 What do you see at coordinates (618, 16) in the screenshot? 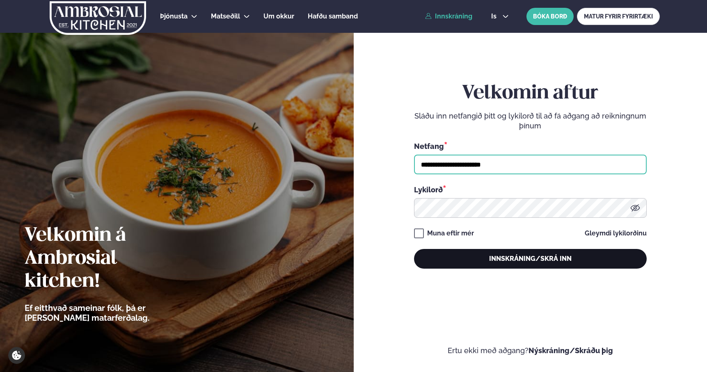
I see `a: MATUR FYRIR FYRIRTÆKI` at bounding box center [618, 16].